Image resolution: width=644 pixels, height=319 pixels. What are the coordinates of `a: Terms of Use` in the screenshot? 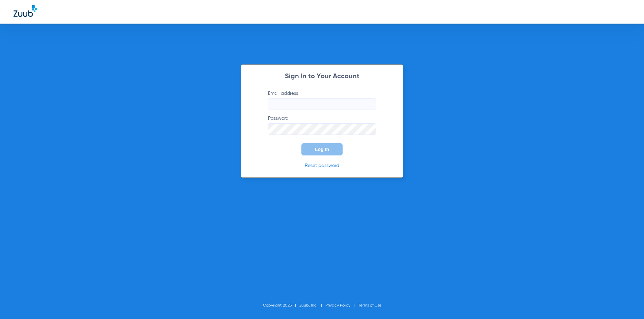 It's located at (370, 305).